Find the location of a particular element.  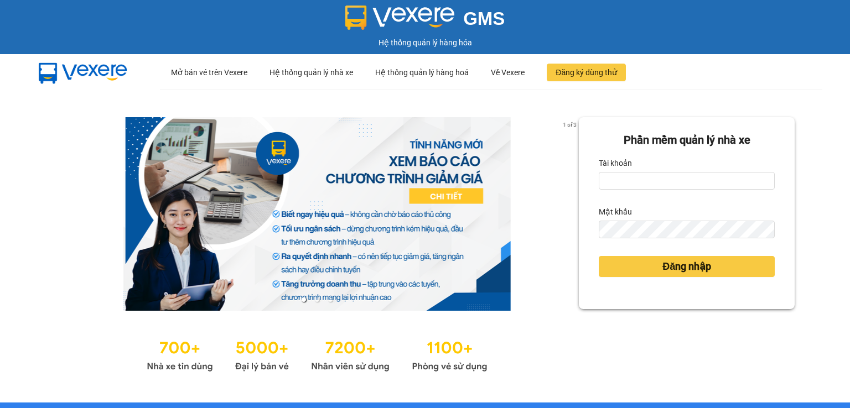

li: slide item 2 is located at coordinates (317, 300).